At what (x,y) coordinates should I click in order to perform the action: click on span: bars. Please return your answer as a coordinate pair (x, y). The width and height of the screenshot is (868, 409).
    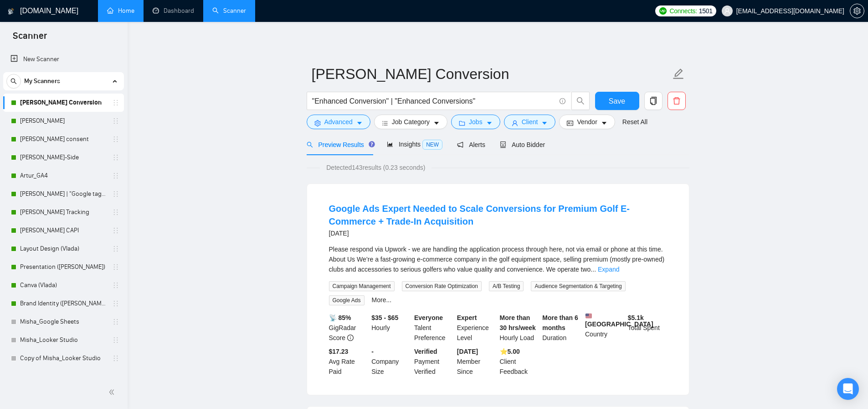
    Looking at the image, I should click on (385, 123).